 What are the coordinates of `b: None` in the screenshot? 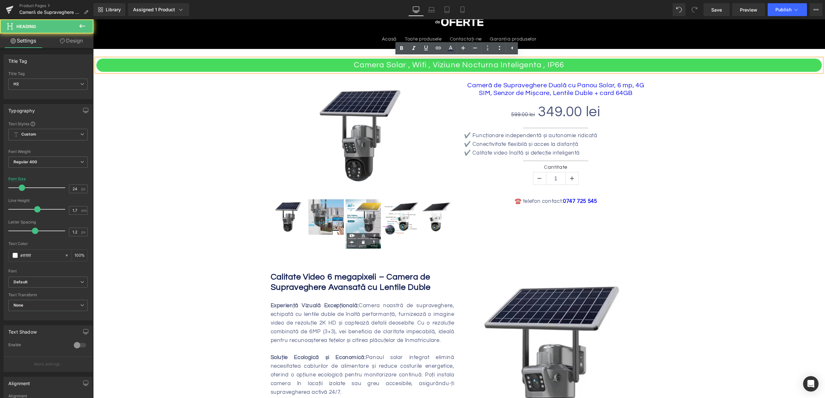 It's located at (18, 305).